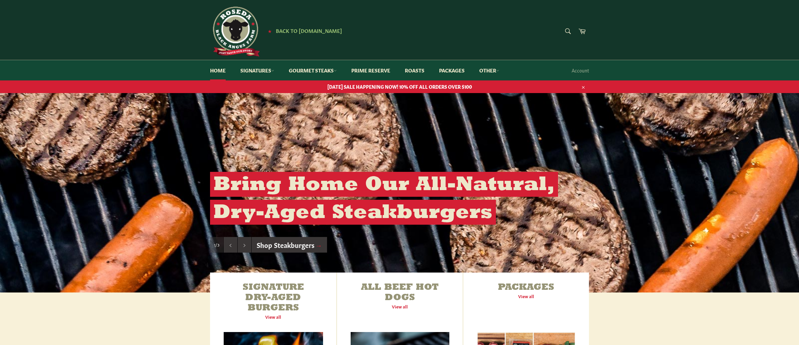 This screenshot has width=799, height=345. I want to click on a: Account, so click(581, 70).